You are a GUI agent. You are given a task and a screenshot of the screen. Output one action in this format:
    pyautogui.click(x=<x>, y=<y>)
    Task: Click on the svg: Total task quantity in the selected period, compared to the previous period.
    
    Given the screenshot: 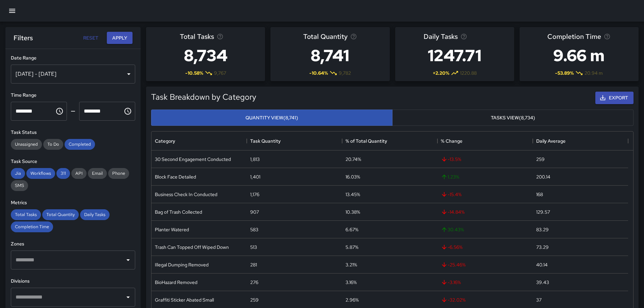 What is the action you would take?
    pyautogui.click(x=353, y=36)
    